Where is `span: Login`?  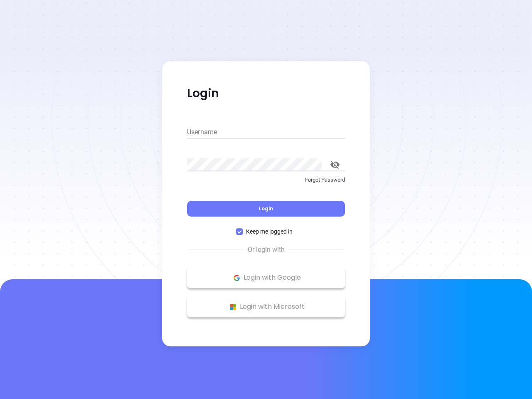
span: Login is located at coordinates (266, 208).